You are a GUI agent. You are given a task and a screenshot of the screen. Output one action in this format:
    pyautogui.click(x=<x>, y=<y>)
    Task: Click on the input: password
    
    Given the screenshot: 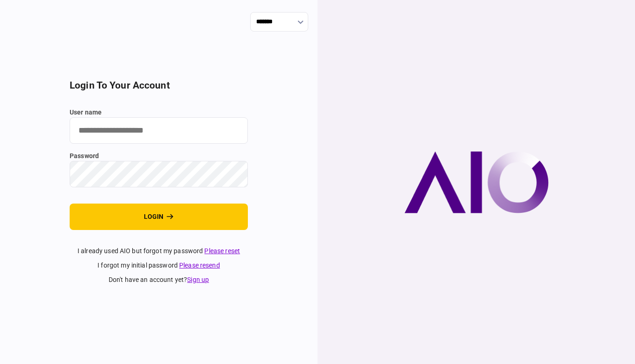 What is the action you would take?
    pyautogui.click(x=159, y=174)
    